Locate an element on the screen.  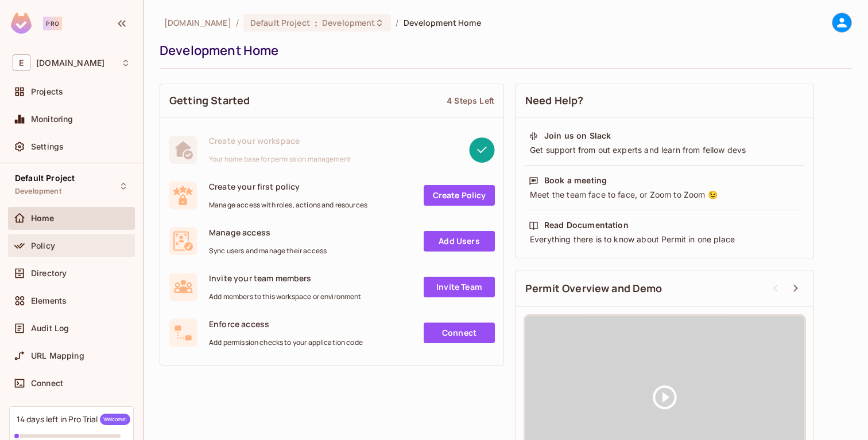
span: Projects is located at coordinates (47, 92).